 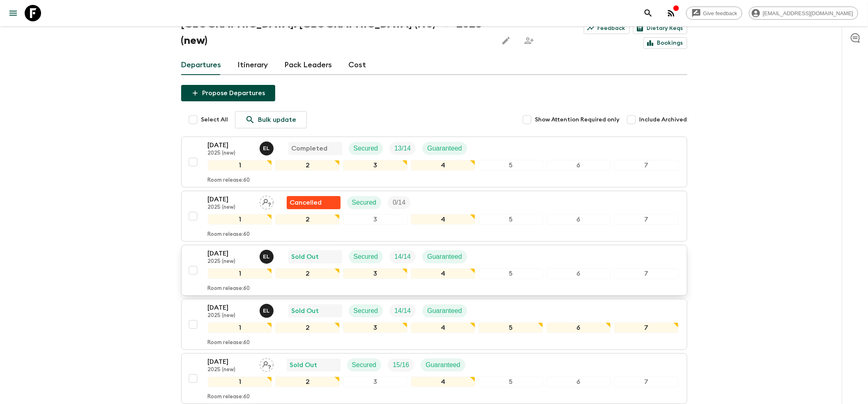 What do you see at coordinates (13, 13) in the screenshot?
I see `button: menu` at bounding box center [13, 13].